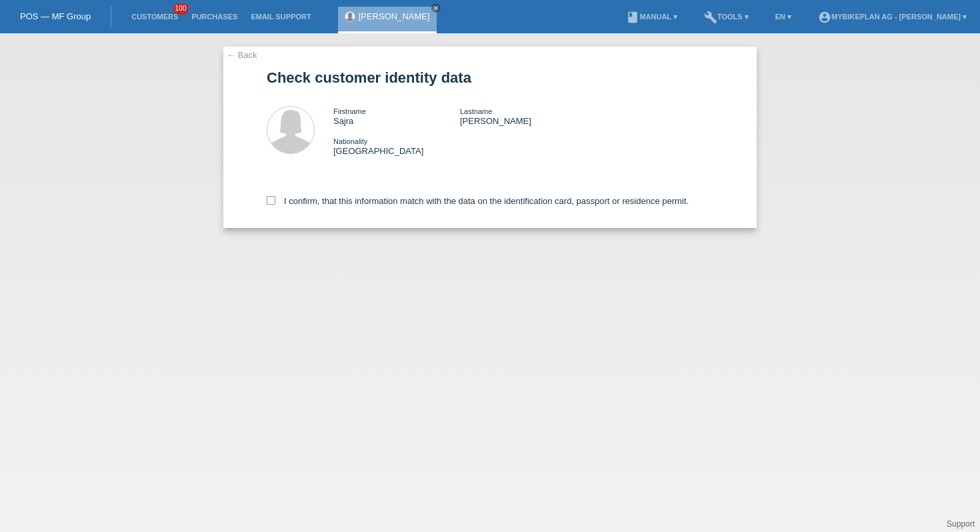 The height and width of the screenshot is (532, 980). What do you see at coordinates (350, 141) in the screenshot?
I see `span: Nationality` at bounding box center [350, 141].